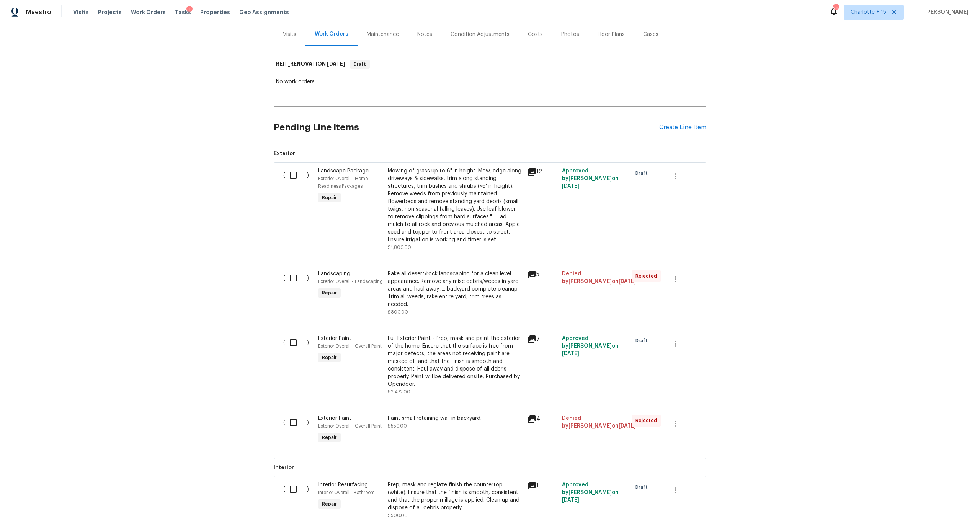 The height and width of the screenshot is (517, 980). What do you see at coordinates (425, 35) in the screenshot?
I see `div: Notes` at bounding box center [425, 35].